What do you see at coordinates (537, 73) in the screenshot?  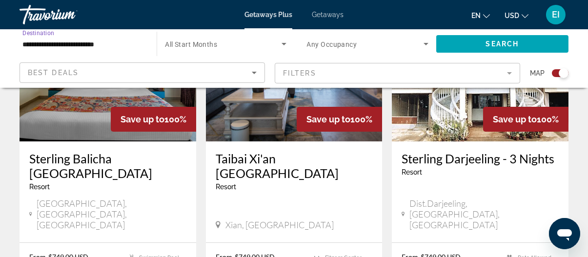 I see `span: Map` at bounding box center [537, 73].